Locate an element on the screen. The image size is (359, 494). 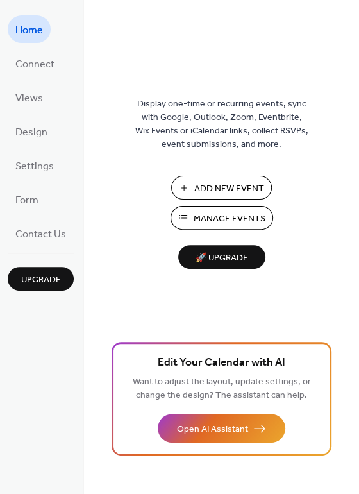
span: Views is located at coordinates (29, 98).